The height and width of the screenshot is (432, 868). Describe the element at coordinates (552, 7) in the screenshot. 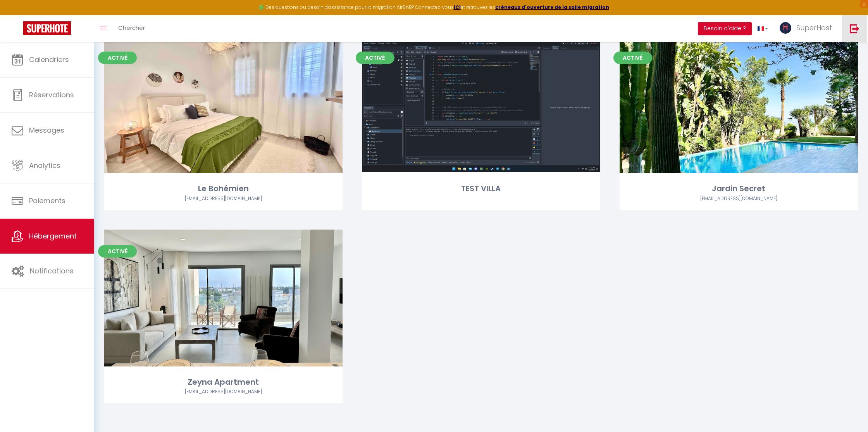

I see `strong: créneaux d'ouverture de la salle migration` at that location.